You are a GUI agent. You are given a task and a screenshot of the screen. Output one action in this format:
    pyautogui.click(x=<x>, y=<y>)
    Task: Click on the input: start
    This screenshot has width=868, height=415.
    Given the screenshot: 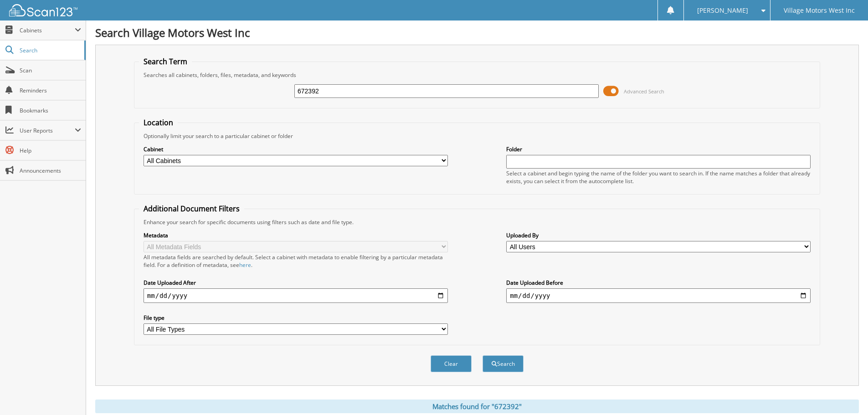 What is the action you would take?
    pyautogui.click(x=296, y=296)
    